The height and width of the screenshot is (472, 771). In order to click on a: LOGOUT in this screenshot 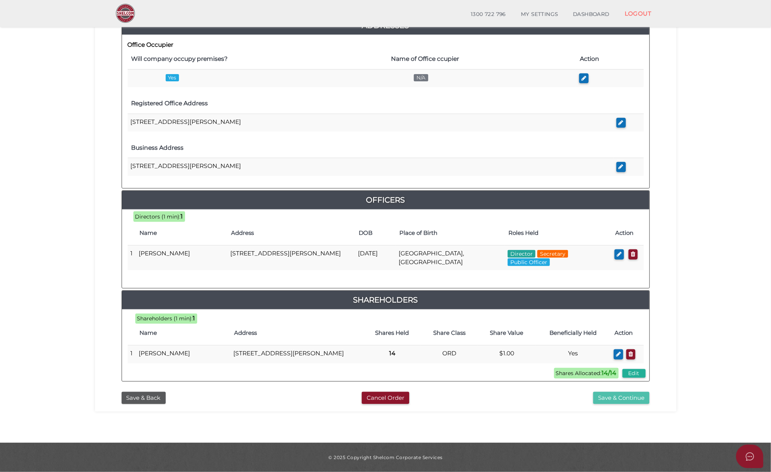, I will do `click(638, 13)`.